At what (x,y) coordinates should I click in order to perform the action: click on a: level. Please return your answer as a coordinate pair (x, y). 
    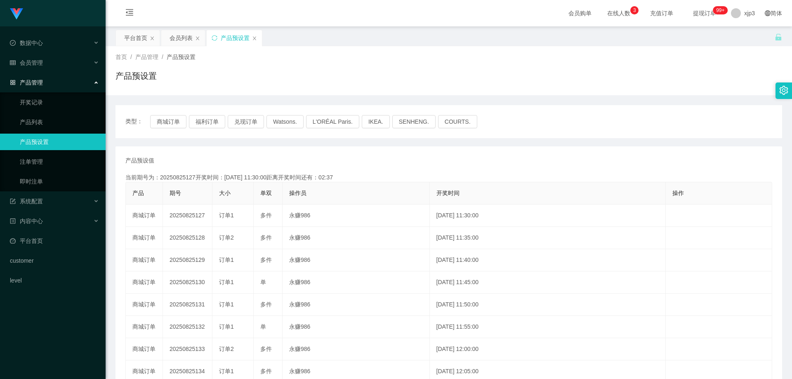
    Looking at the image, I should click on (54, 280).